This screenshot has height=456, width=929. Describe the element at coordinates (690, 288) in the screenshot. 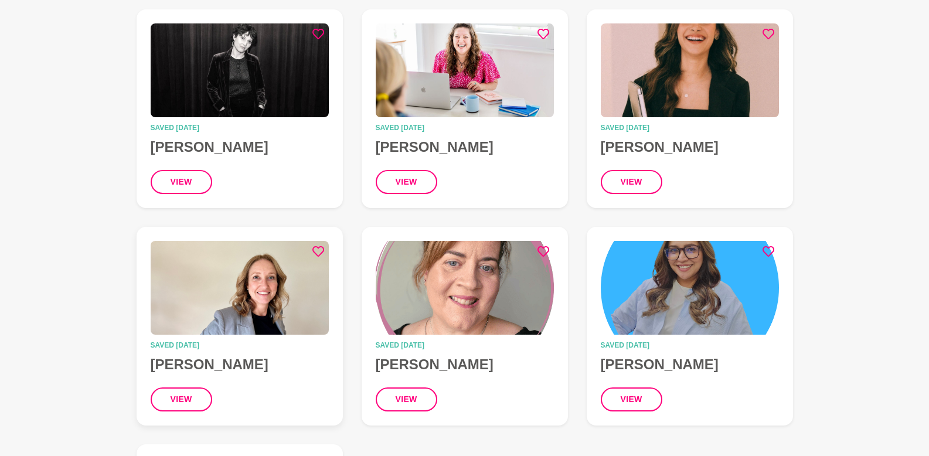

I see `img: Mona Swarup` at that location.